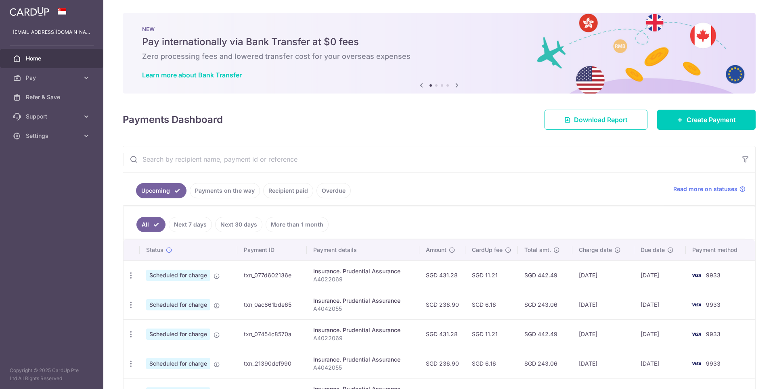 The height and width of the screenshot is (389, 775). I want to click on span: Home, so click(52, 59).